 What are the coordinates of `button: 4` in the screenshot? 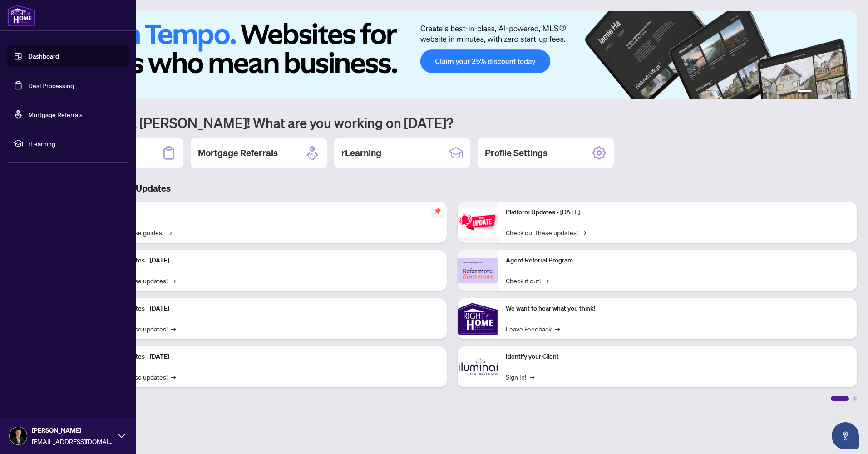 It's located at (831, 92).